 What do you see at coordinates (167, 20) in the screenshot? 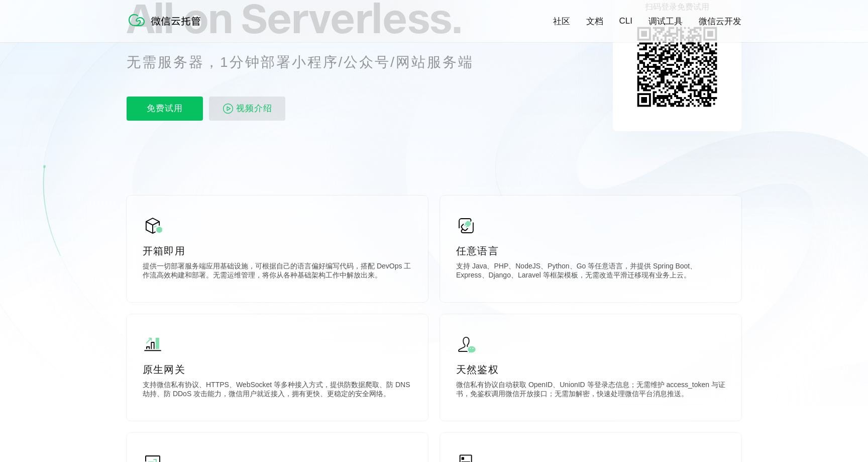
I see `img: 微信云托管` at bounding box center [167, 20].